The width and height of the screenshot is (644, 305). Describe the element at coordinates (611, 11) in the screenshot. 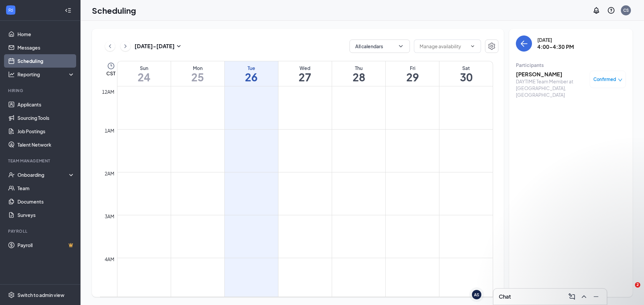

I see `svg: QuestionInfo` at that location.